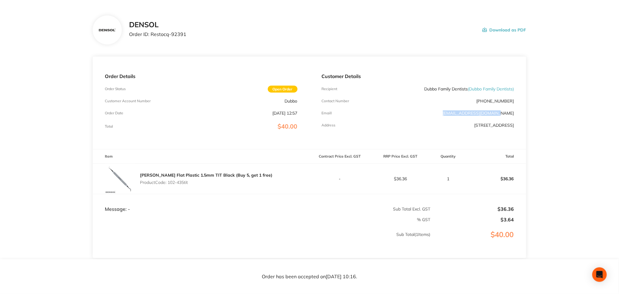  I want to click on img: Y2p0bmswZQ, so click(107, 30).